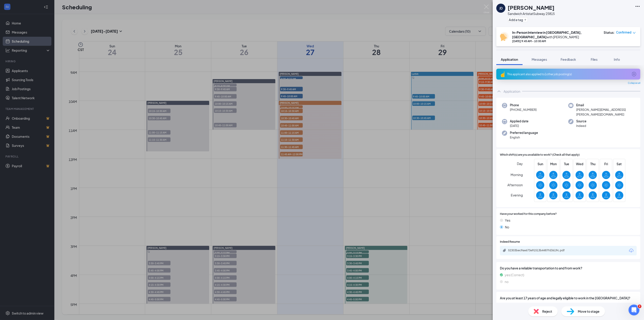 This screenshot has width=644, height=320. I want to click on span: Sat, so click(619, 164).